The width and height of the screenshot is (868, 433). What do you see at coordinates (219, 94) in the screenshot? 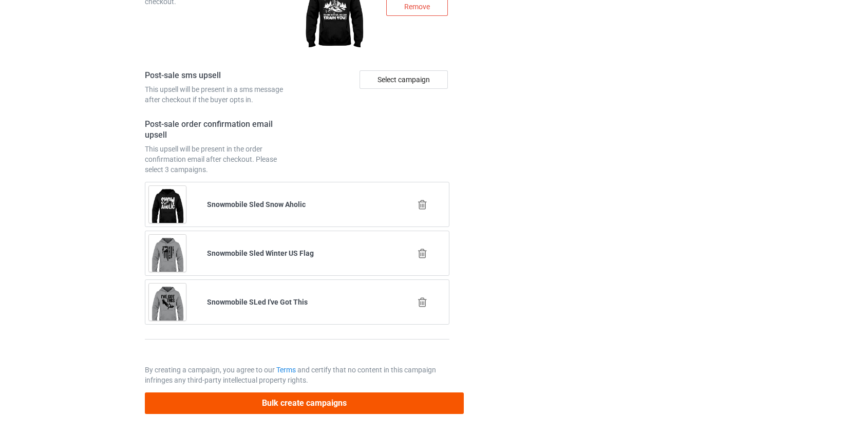
I see `div: This upsell will be present in a sms message after checkout if the buyer opts in.` at bounding box center [219, 94].